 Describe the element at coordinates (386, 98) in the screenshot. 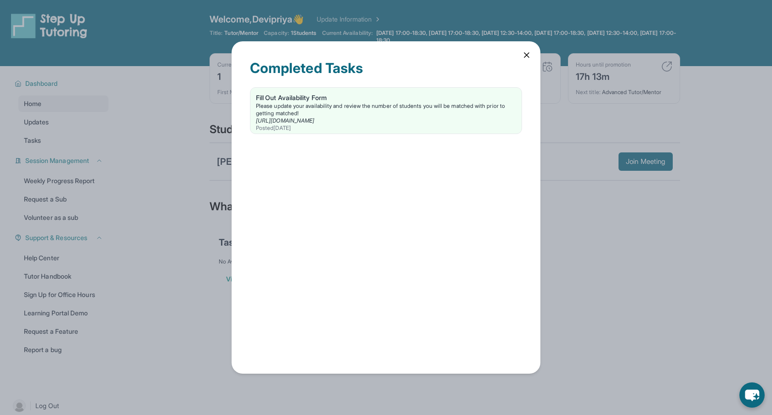

I see `div: Fill Out Availability Form` at that location.